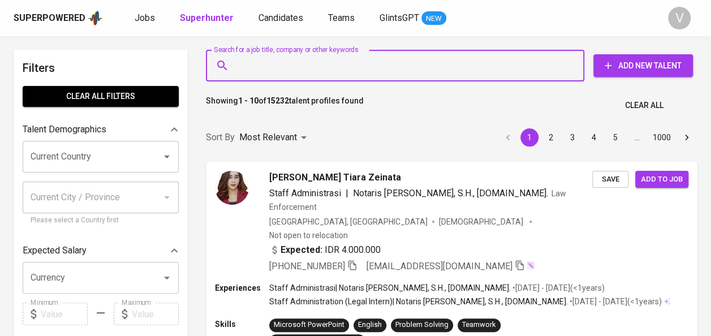  I want to click on b: 1 - 10, so click(248, 101).